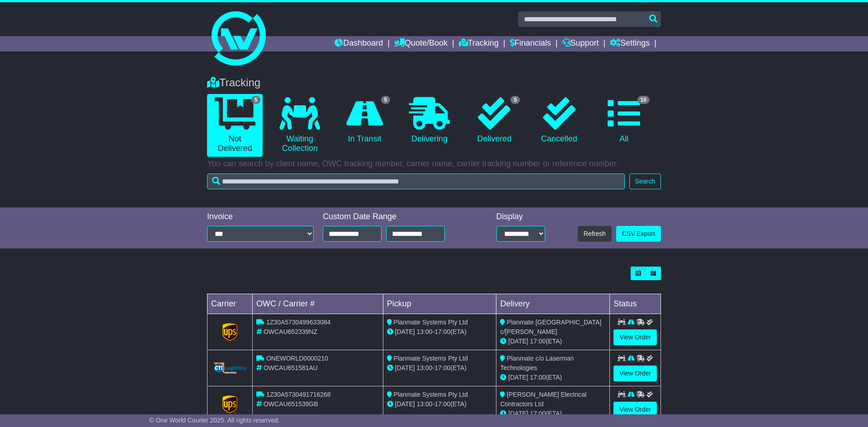 The height and width of the screenshot is (427, 868). What do you see at coordinates (630, 44) in the screenshot?
I see `a: Settings` at bounding box center [630, 44].